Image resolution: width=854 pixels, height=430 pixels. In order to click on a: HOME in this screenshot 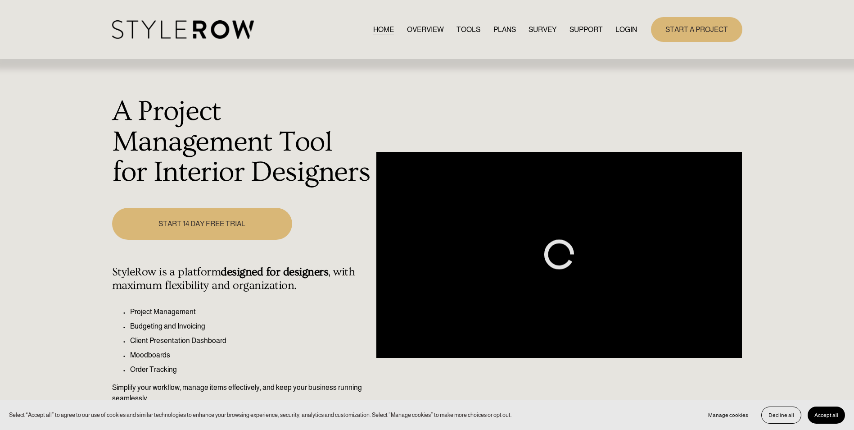, I will do `click(384, 29)`.